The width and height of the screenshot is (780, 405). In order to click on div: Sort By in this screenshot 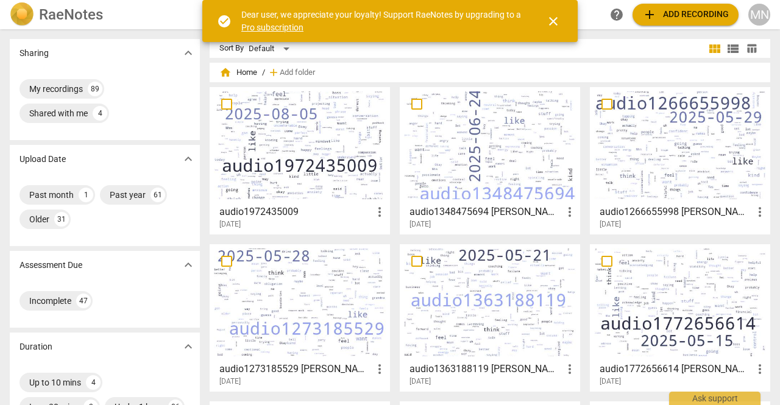, I will do `click(232, 48)`.